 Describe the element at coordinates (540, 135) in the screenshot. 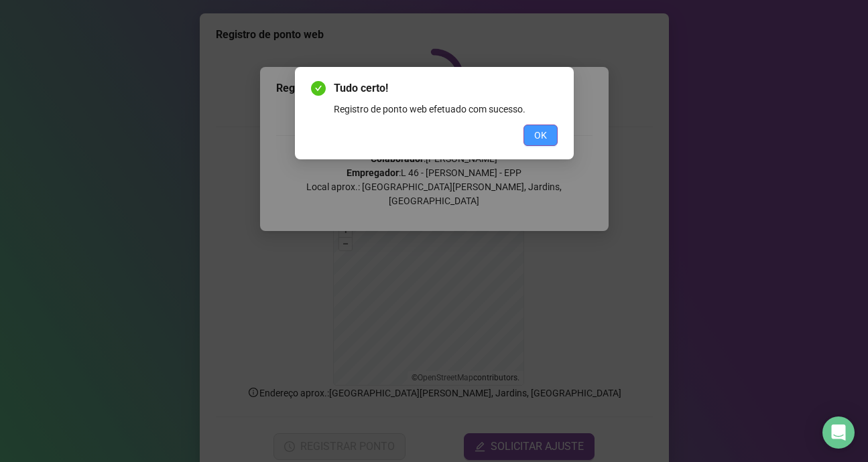

I see `span: OK` at that location.